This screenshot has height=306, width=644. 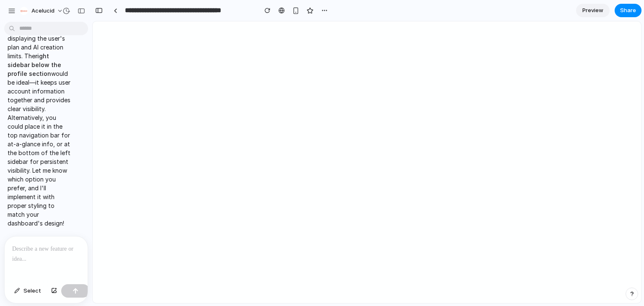 What do you see at coordinates (628, 10) in the screenshot?
I see `button: Share` at bounding box center [628, 10].